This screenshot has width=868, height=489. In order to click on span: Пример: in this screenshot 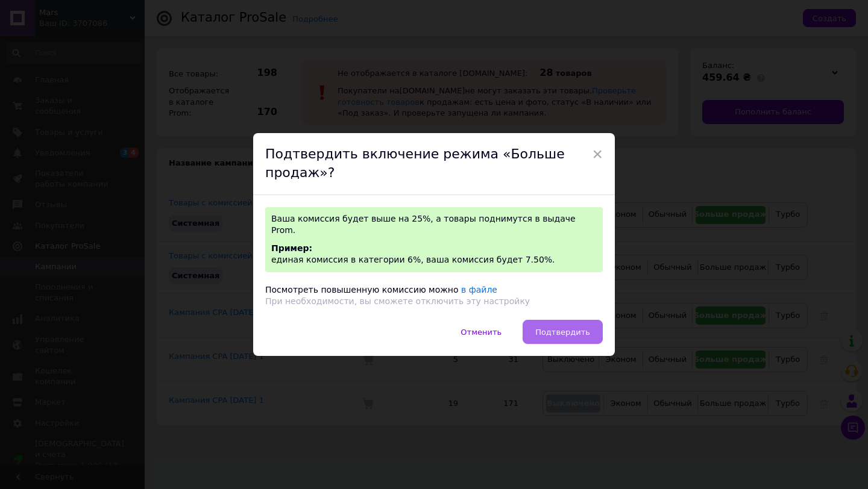, I will do `click(292, 248)`.